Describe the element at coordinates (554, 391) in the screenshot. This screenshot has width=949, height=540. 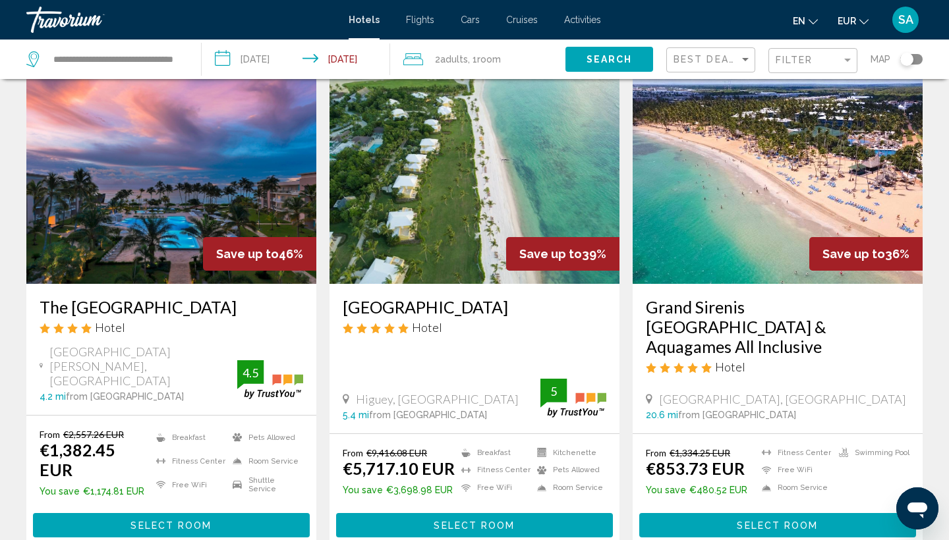
I see `div: 5` at that location.